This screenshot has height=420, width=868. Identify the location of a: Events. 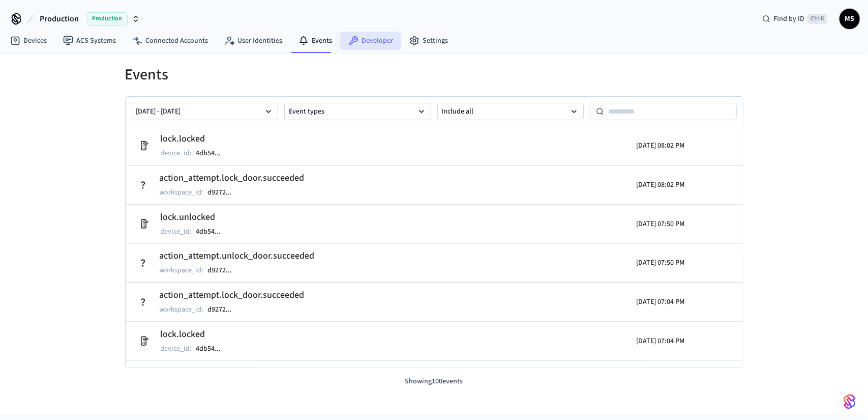
(315, 40).